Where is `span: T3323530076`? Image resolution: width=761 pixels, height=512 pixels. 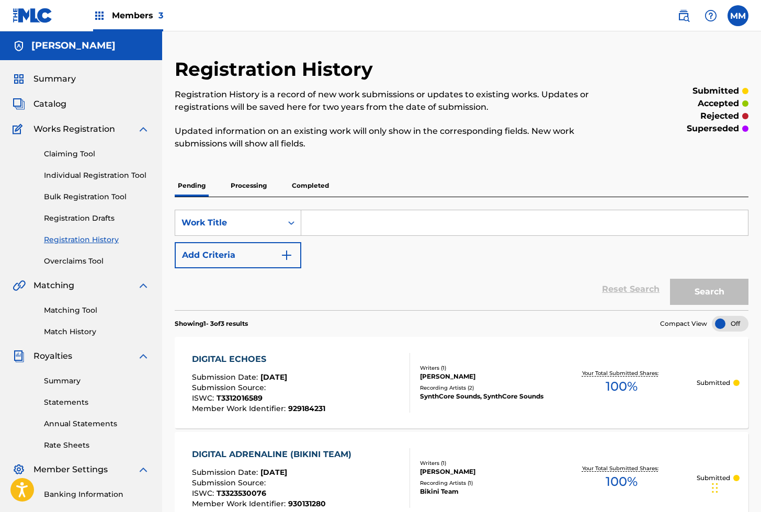 span: T3323530076 is located at coordinates (241, 493).